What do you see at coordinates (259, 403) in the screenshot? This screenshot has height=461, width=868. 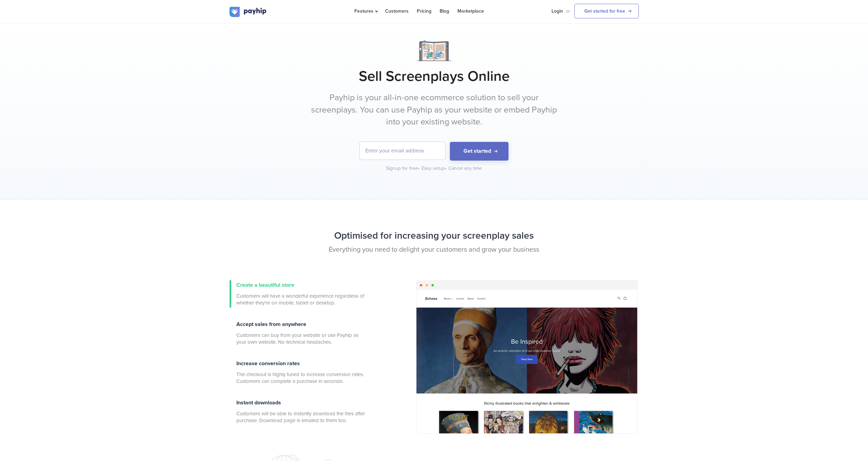 I see `span: Instant downloads` at bounding box center [259, 403].